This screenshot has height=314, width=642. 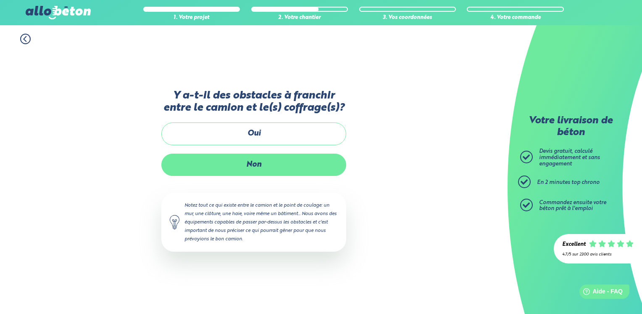 What do you see at coordinates (598, 254) in the screenshot?
I see `div: 4.7/5 sur 2300 avis clients` at bounding box center [598, 254].